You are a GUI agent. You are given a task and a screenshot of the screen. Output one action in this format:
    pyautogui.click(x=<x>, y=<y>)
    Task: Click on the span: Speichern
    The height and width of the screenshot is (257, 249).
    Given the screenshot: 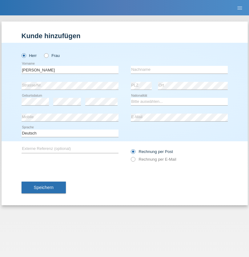 What is the action you would take?
    pyautogui.click(x=44, y=187)
    